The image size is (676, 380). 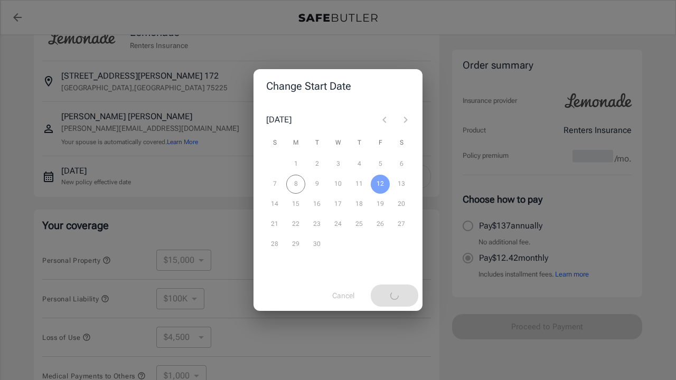 What do you see at coordinates (317, 143) in the screenshot?
I see `span: Tuesday` at bounding box center [317, 143].